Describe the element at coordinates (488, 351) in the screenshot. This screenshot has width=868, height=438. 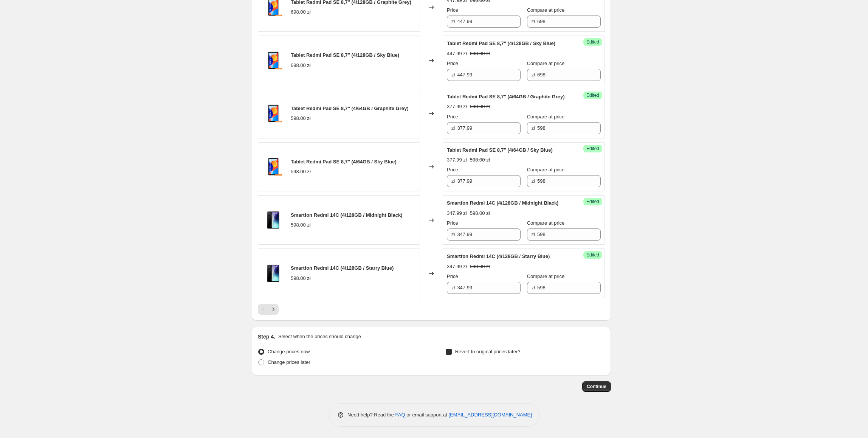
I see `span: Revert to original prices later?` at that location.